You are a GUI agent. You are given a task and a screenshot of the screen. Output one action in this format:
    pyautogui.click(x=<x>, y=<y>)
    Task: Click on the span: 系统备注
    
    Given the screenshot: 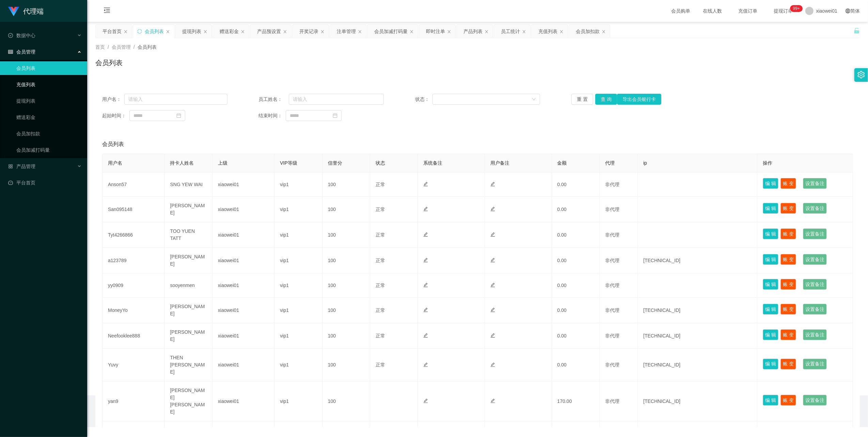 What is the action you would take?
    pyautogui.click(x=433, y=163)
    